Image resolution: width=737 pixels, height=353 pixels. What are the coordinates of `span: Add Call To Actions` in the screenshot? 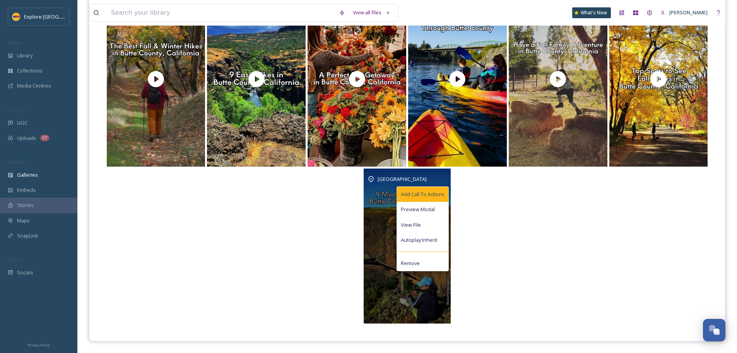 It's located at (423, 194).